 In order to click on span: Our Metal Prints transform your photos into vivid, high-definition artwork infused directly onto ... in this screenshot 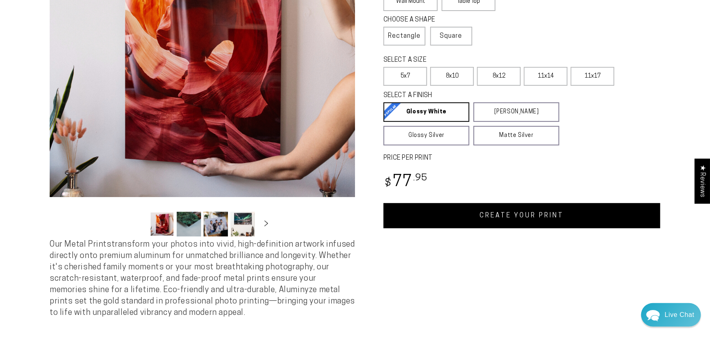, I will do `click(202, 279)`.